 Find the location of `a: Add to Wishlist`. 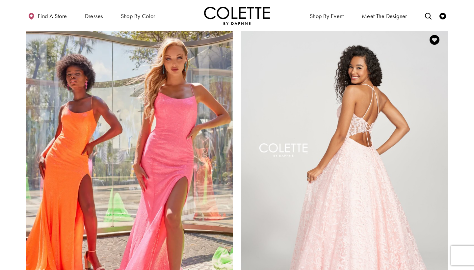

a: Add to Wishlist is located at coordinates (434, 40).